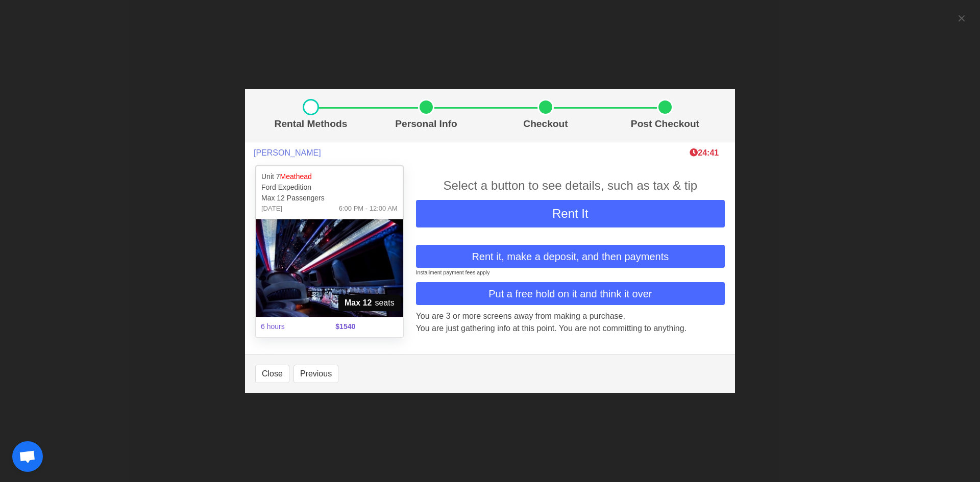 Image resolution: width=980 pixels, height=482 pixels. Describe the element at coordinates (571, 186) in the screenshot. I see `div: Select a button to see details, such as tax & tip` at that location.